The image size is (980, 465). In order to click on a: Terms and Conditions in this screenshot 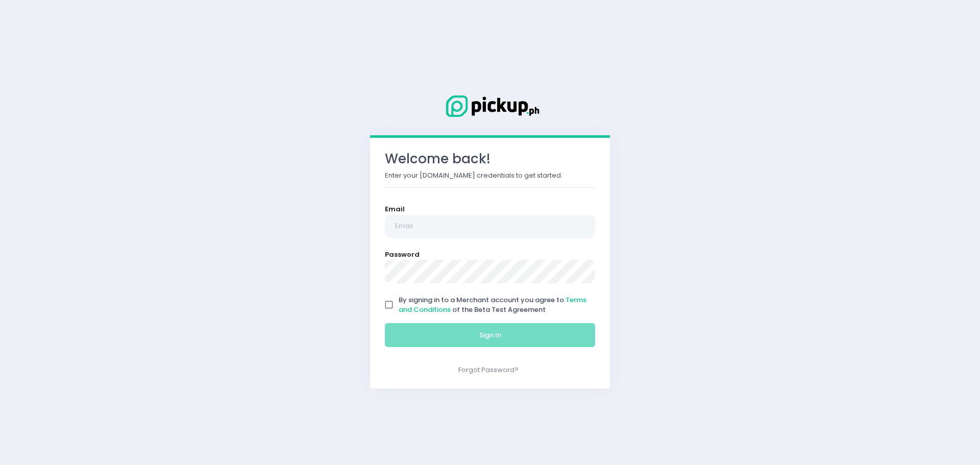, I will do `click(492, 305)`.